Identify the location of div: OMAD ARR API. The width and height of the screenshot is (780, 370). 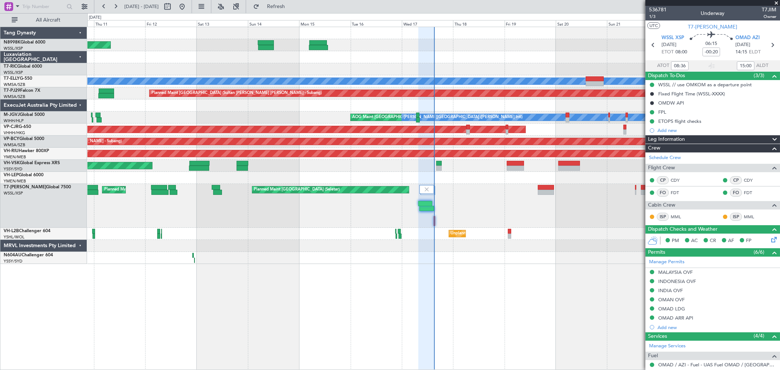
(675, 318).